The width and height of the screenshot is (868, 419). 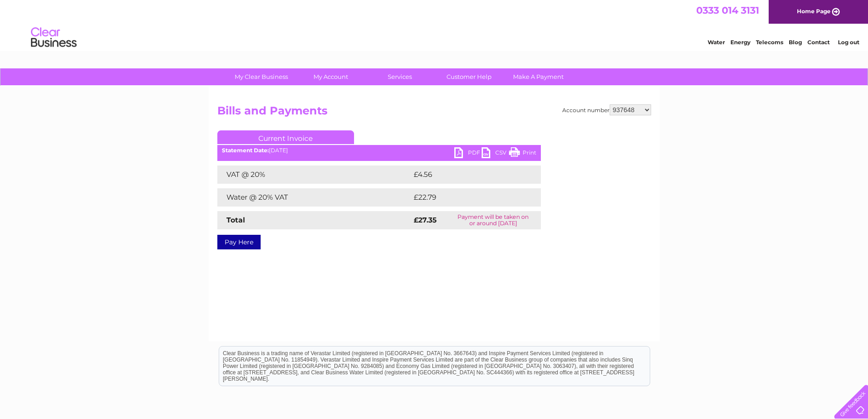 What do you see at coordinates (728, 10) in the screenshot?
I see `span: 0333 014 3131` at bounding box center [728, 10].